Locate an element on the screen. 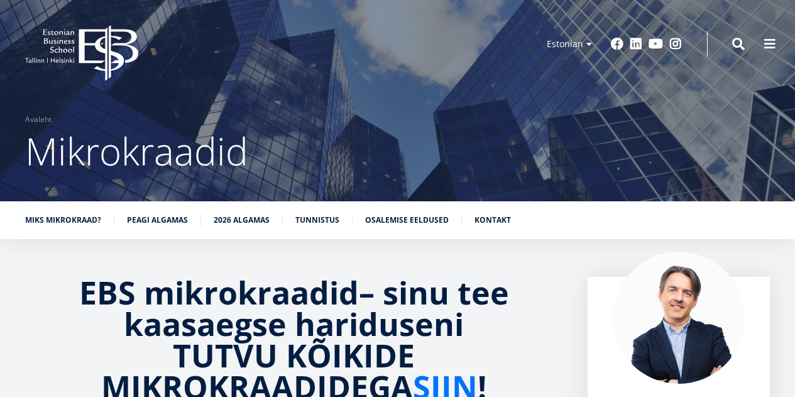 The image size is (795, 397). a: Instagram is located at coordinates (676, 44).